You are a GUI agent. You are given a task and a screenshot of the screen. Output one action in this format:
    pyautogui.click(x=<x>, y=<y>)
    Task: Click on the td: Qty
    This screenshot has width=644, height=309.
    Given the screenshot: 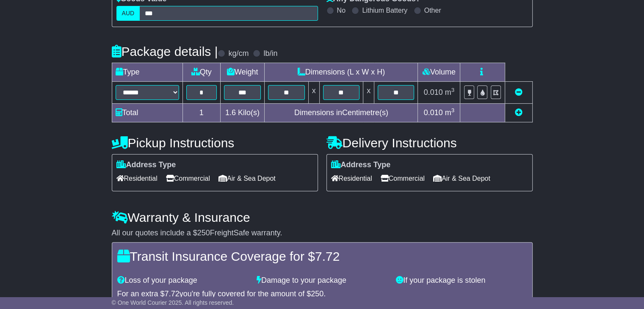 What is the action you would take?
    pyautogui.click(x=201, y=72)
    